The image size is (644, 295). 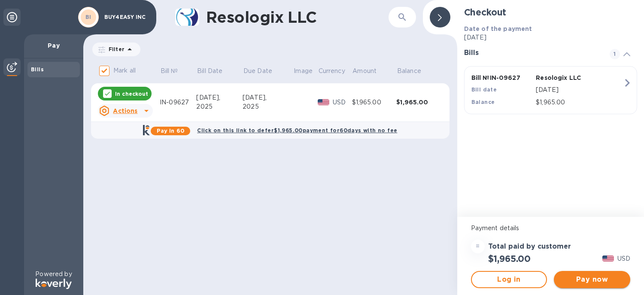 I want to click on p: $1,965.00, so click(x=579, y=102).